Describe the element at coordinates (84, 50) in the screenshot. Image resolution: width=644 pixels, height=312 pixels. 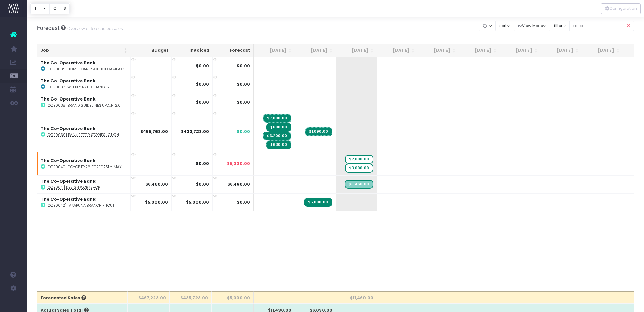
I see `th: Job: activate to sort column ascending` at that location.